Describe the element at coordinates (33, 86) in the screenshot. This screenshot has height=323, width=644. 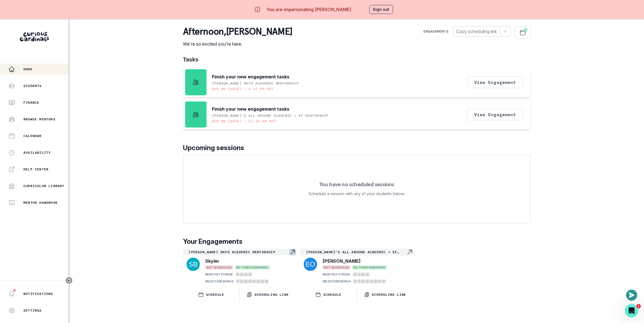
I see `p: Students` at that location.